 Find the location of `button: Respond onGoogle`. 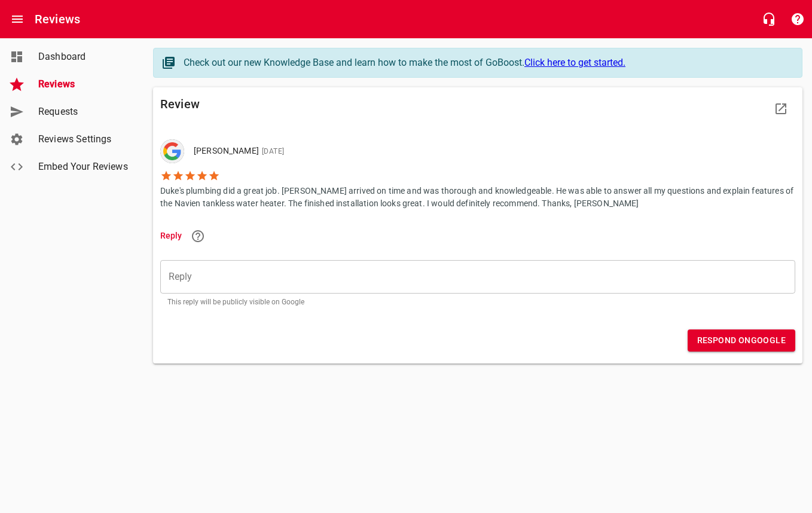

button: Respond onGoogle is located at coordinates (742, 340).